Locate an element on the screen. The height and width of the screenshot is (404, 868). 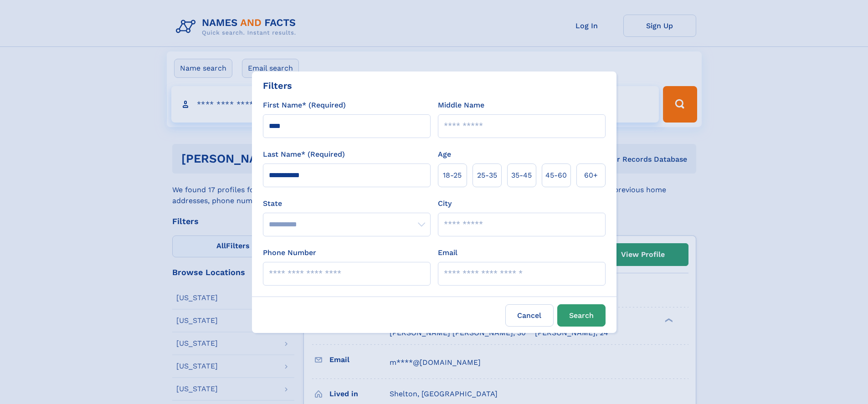
span: 25‑35 is located at coordinates (487, 175).